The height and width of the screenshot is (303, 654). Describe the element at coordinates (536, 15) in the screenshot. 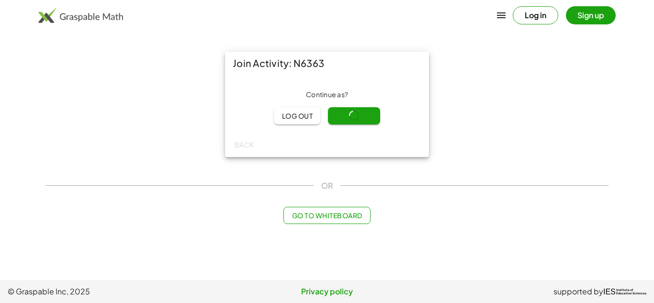

I see `button: Log in` at that location.